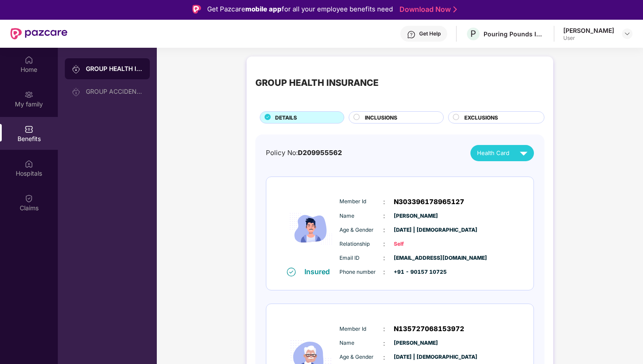 The height and width of the screenshot is (364, 643). I want to click on span: D209955562, so click(320, 152).